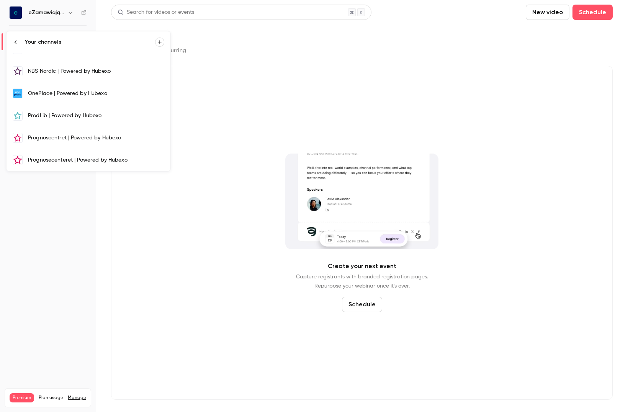  Describe the element at coordinates (96, 160) in the screenshot. I see `div: Prognosecenteret | Powered by Hubexo` at that location.